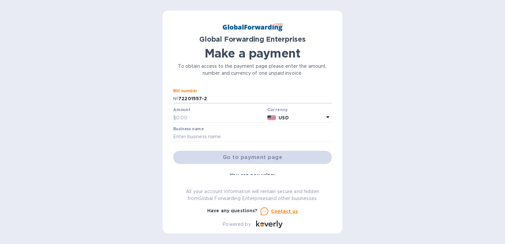 The image size is (505, 244). I want to click on label: Amount, so click(181, 110).